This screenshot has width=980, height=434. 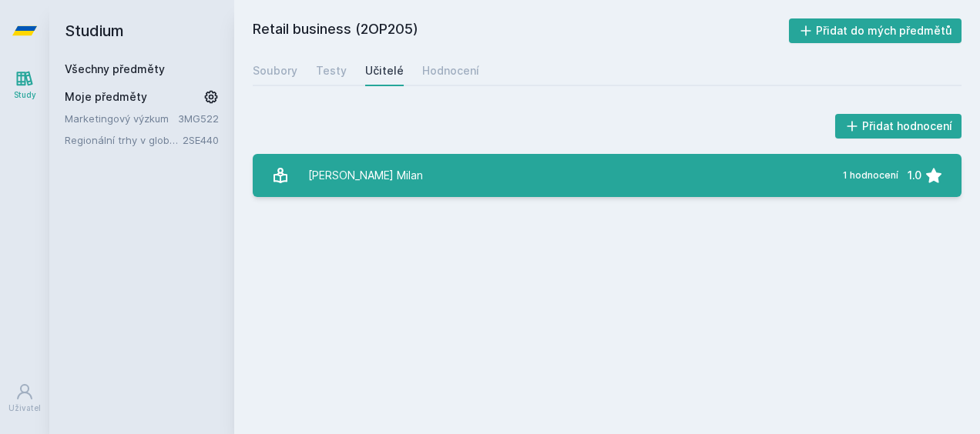 What do you see at coordinates (115, 69) in the screenshot?
I see `a: Všechny předměty` at bounding box center [115, 69].